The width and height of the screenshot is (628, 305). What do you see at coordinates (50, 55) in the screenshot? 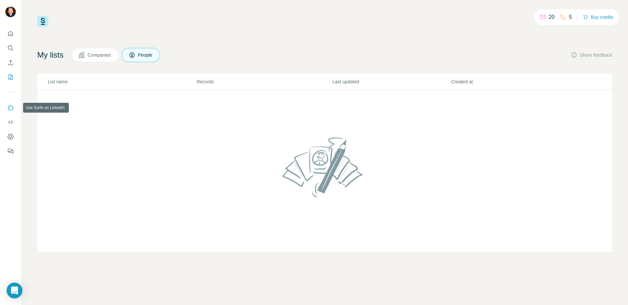
I see `h4: My lists` at bounding box center [50, 55].